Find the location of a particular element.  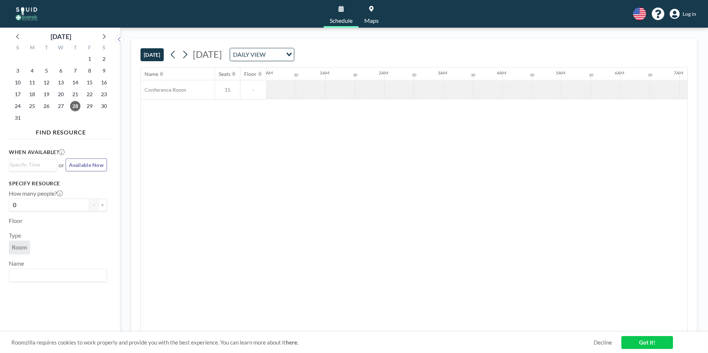

div: 6AM is located at coordinates (620, 73).